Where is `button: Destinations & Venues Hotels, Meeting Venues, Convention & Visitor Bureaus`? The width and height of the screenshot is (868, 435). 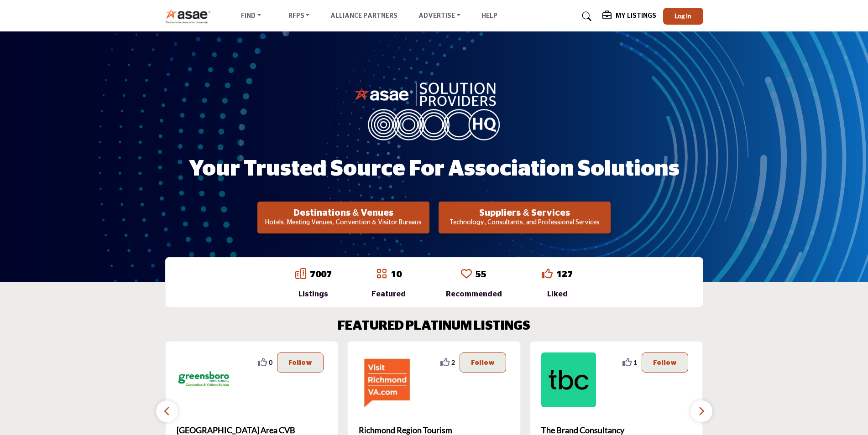 button: Destinations & Venues Hotels, Meeting Venues, Convention & Visitor Bureaus is located at coordinates (343, 218).